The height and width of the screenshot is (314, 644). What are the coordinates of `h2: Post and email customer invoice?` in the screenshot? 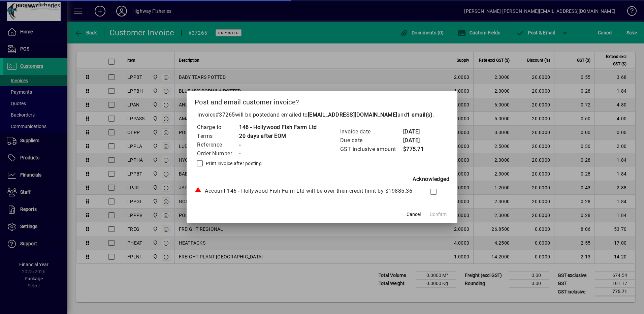 It's located at (322, 101).